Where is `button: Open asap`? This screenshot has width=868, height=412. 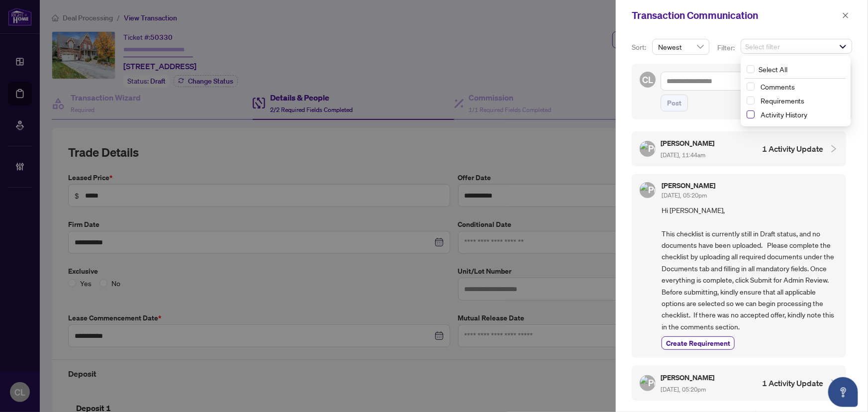 button: Open asap is located at coordinates (843, 392).